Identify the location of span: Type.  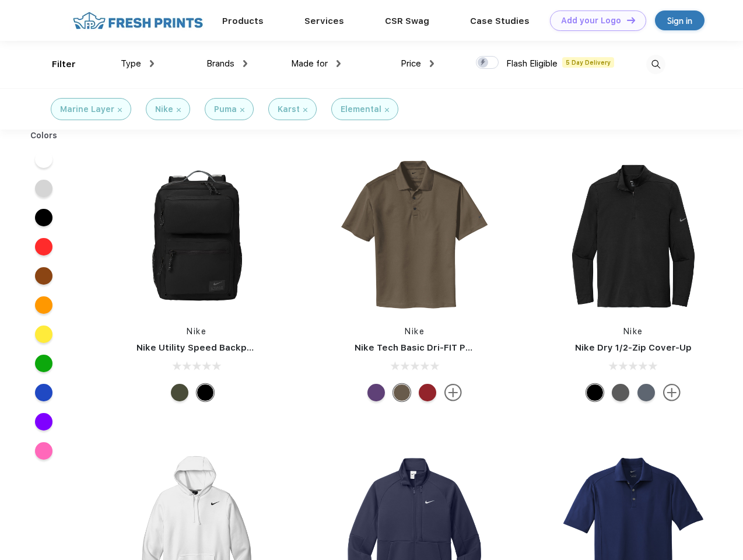
(131, 64).